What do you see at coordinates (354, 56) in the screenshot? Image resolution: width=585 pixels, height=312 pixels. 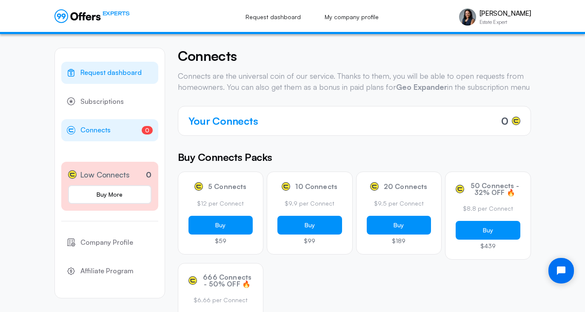 I see `h4: Connects` at bounding box center [354, 56].